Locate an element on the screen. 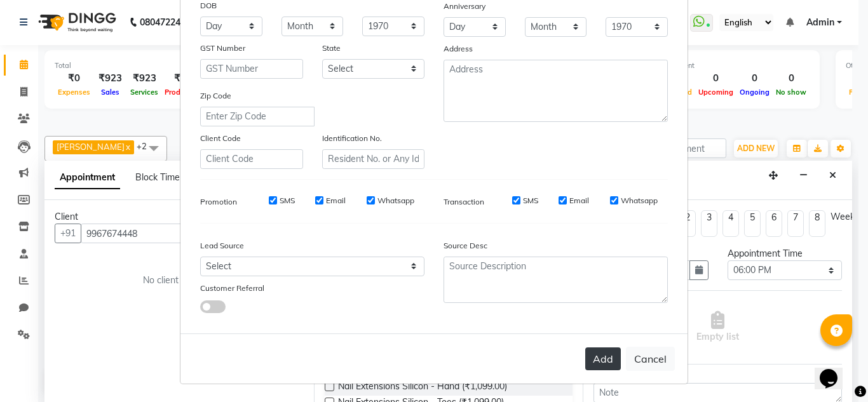 The width and height of the screenshot is (868, 402). label: Promotion is located at coordinates (219, 202).